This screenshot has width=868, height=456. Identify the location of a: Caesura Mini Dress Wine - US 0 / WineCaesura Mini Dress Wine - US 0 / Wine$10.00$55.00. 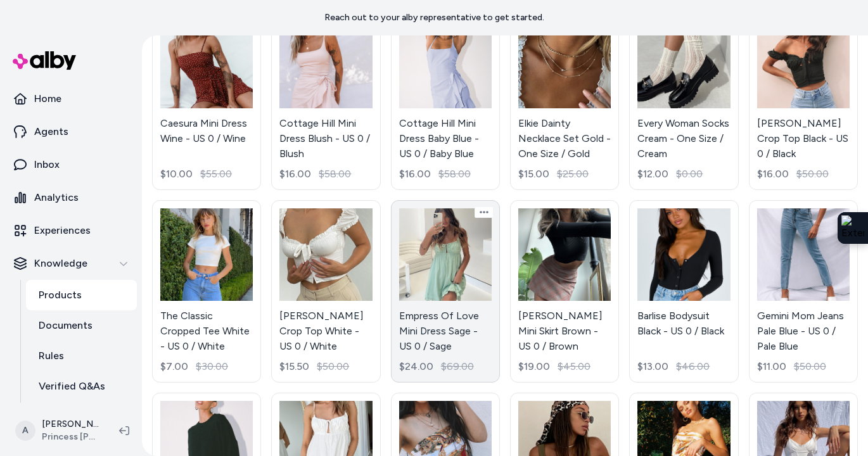
(206, 99).